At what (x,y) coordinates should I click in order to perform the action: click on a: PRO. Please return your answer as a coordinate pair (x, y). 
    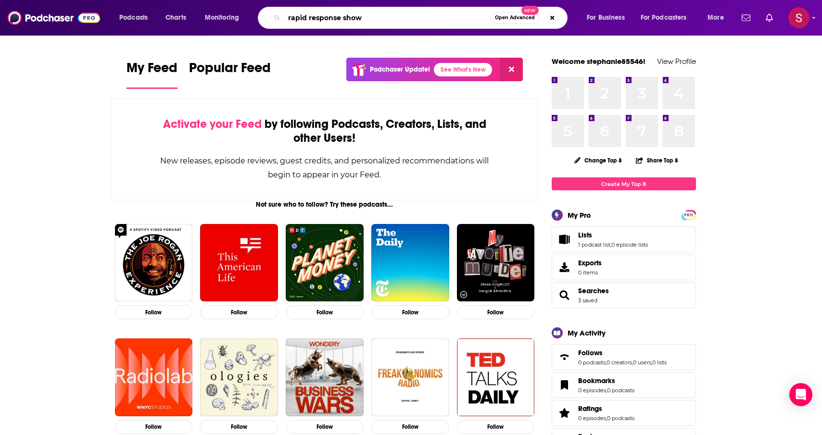
    Looking at the image, I should click on (688, 214).